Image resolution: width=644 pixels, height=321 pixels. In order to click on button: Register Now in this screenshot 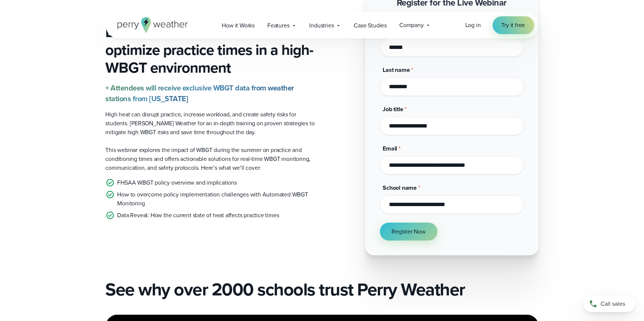, I will do `click(409, 232)`.